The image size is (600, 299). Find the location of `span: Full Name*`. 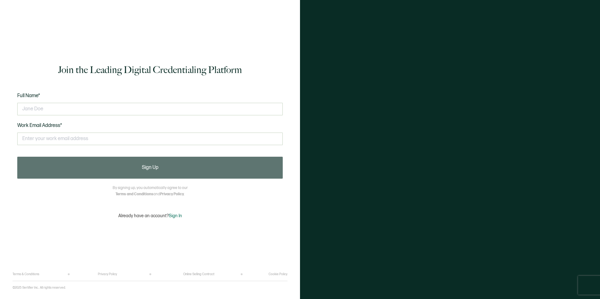

span: Full Name* is located at coordinates (29, 96).